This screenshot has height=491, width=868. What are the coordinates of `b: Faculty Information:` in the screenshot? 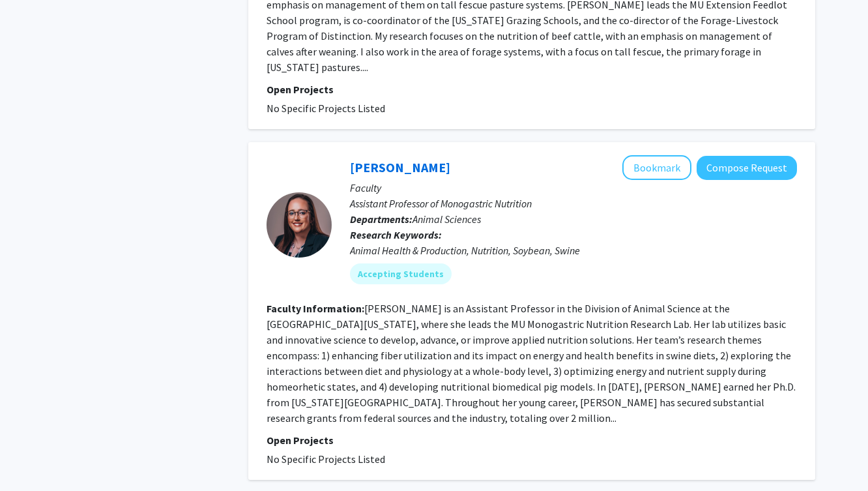 It's located at (315, 309).